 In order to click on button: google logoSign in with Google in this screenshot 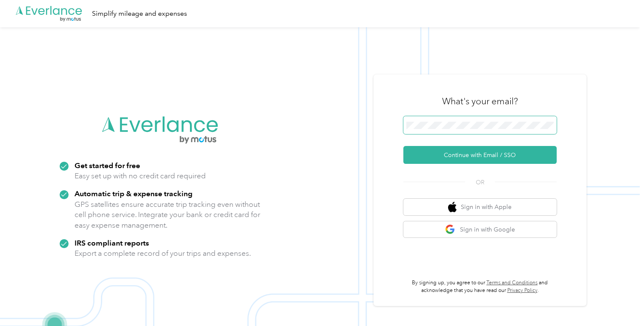, I will do `click(480, 230)`.